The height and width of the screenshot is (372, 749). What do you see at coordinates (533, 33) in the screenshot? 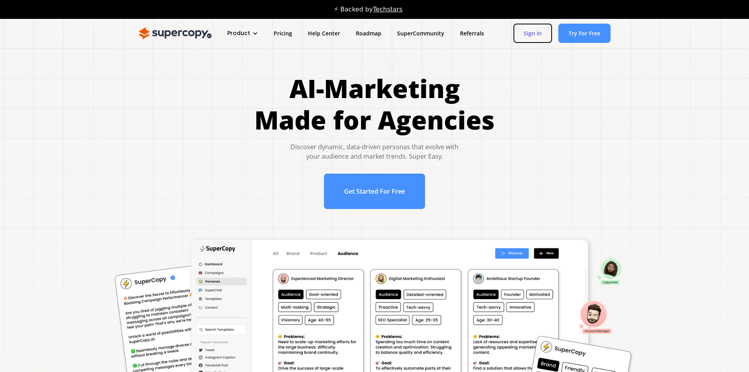
I see `a: Sign In` at bounding box center [533, 33].